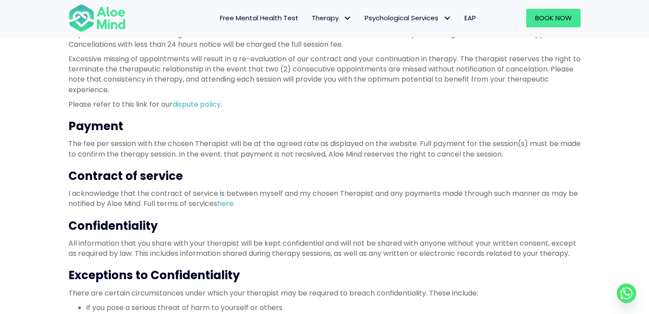 This screenshot has width=649, height=314. Describe the element at coordinates (553, 18) in the screenshot. I see `span: Book Now` at that location.